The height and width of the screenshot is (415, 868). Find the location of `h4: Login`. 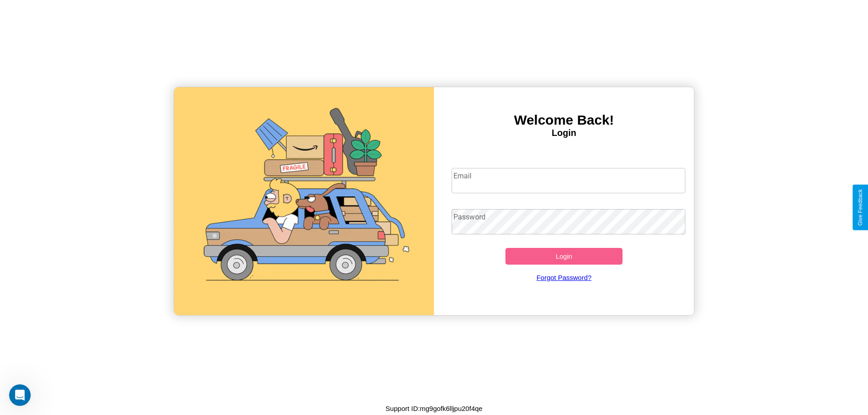

h4: Login is located at coordinates (564, 133).